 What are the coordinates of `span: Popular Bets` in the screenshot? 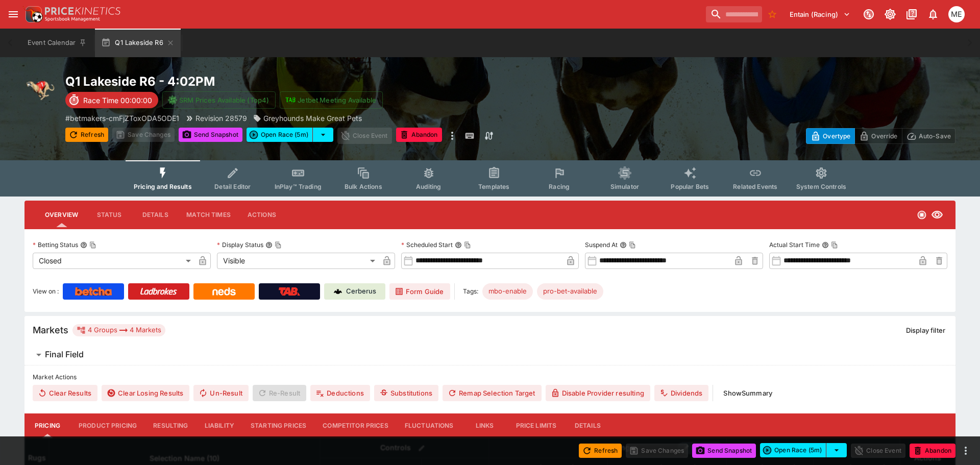 It's located at (690, 186).